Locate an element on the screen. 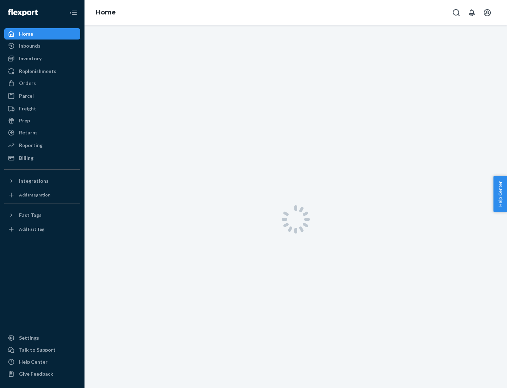 This screenshot has width=507, height=388. a: Add Integration is located at coordinates (42, 195).